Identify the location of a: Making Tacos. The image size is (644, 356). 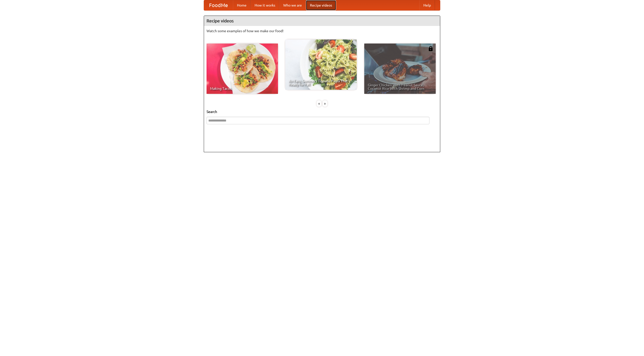
(242, 69).